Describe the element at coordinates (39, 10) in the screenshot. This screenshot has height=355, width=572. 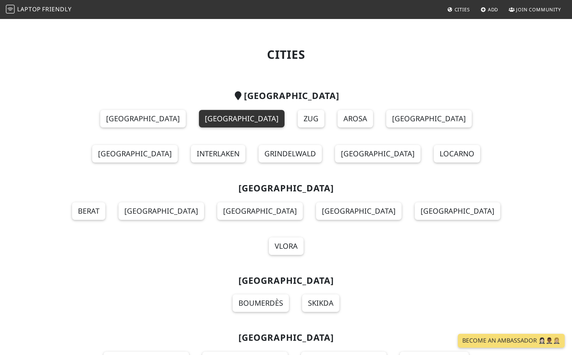
I see `a: LaptopFriendly LaptopFriendly` at that location.